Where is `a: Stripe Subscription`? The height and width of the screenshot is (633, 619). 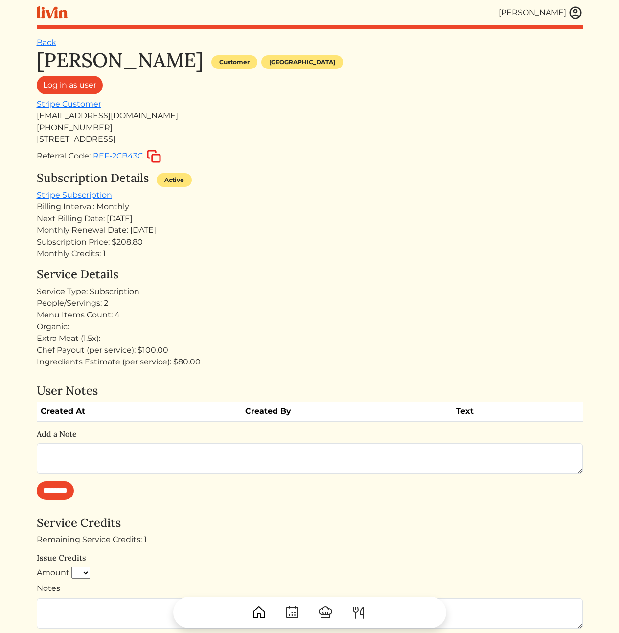
a: Stripe Subscription is located at coordinates (74, 195).